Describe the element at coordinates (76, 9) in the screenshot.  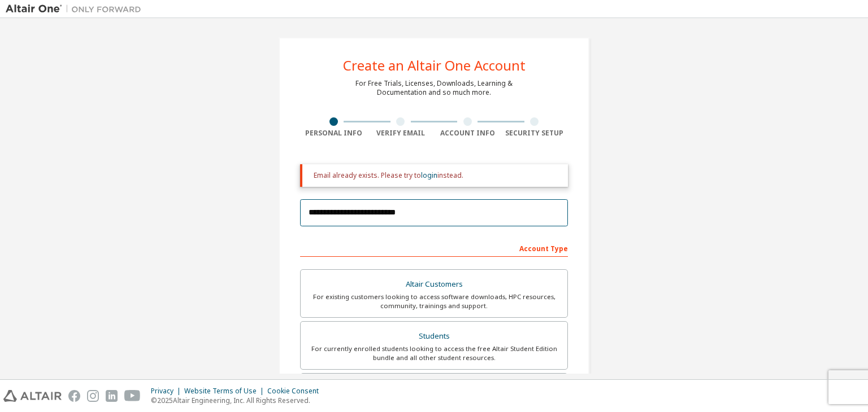
I see `img: Altair One` at that location.